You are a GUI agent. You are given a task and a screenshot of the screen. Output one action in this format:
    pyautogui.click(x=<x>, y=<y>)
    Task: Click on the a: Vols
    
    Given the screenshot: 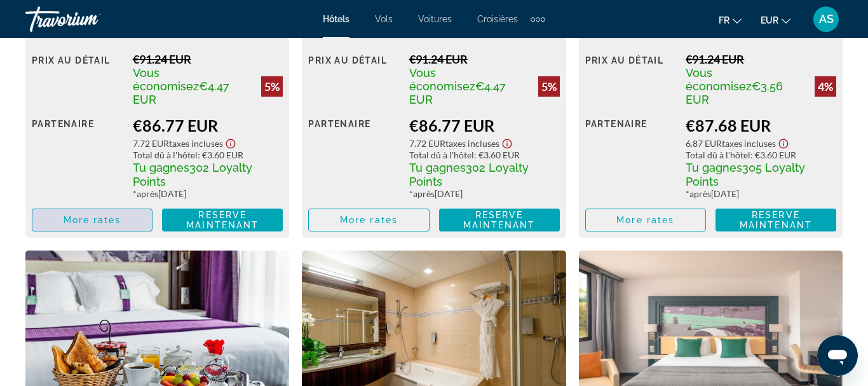 What is the action you would take?
    pyautogui.click(x=384, y=19)
    